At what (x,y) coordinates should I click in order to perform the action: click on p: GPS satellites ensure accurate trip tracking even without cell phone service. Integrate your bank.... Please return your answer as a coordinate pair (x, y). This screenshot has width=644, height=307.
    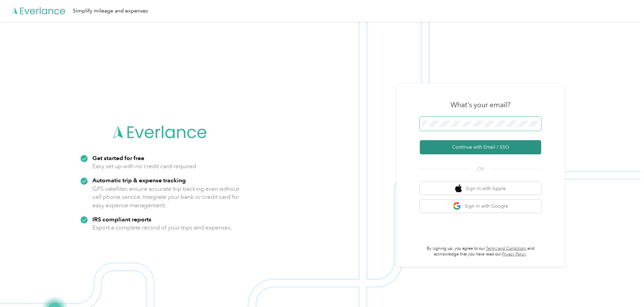
    Looking at the image, I should click on (166, 197).